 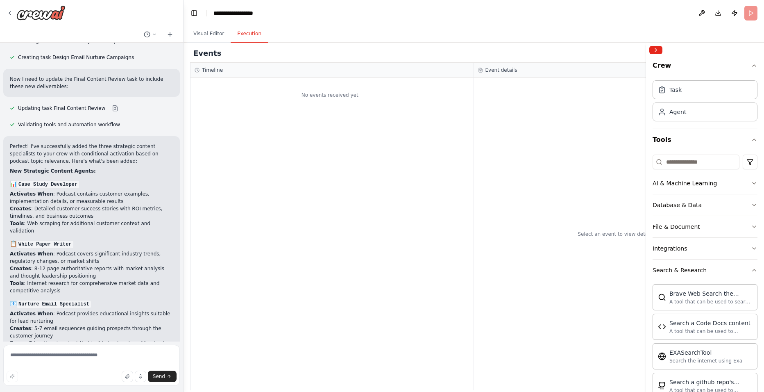 What do you see at coordinates (646, 217) in the screenshot?
I see `button: Toggle Sidebar` at bounding box center [646, 217].